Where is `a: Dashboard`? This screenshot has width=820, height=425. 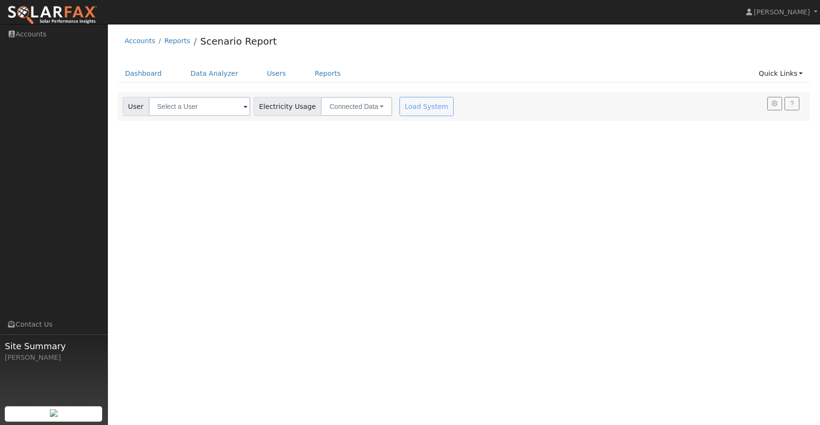 a: Dashboard is located at coordinates (143, 73).